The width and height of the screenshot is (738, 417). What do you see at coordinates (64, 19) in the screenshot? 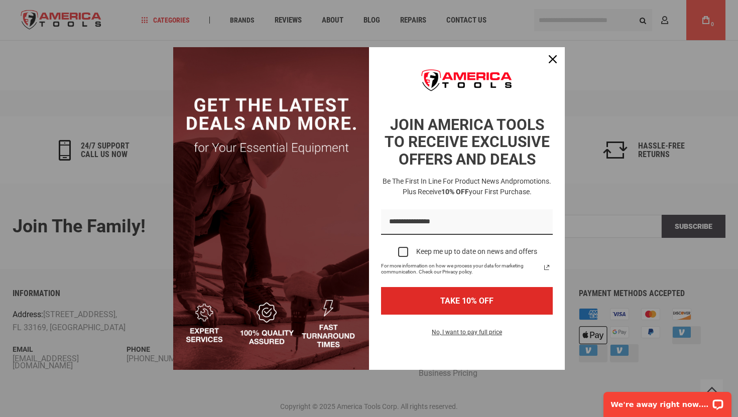
I see `p: We're away right now. Please check back later!` at bounding box center [64, 19].